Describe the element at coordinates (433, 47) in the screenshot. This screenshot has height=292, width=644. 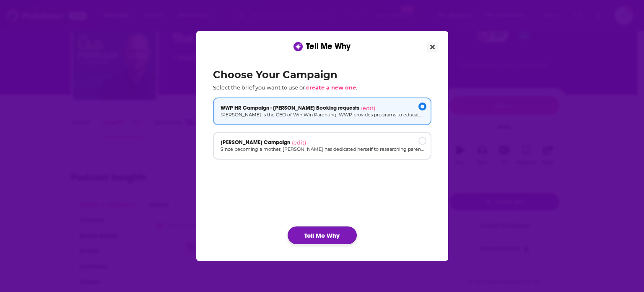
I see `button: Close` at that location.